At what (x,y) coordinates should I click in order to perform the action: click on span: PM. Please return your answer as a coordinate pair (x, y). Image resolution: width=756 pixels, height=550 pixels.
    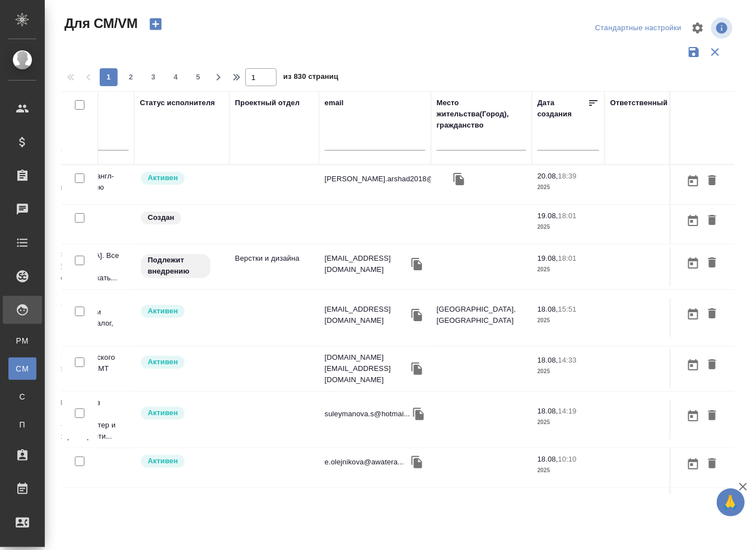
    Looking at the image, I should click on (22, 341).